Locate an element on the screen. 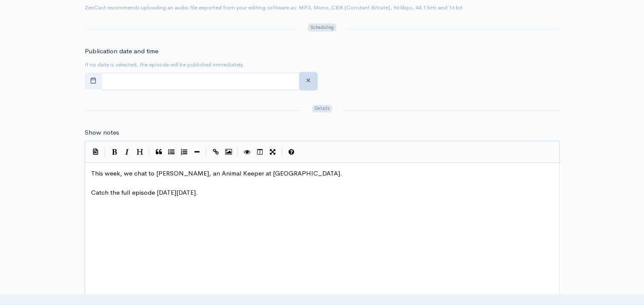  small: If no date is selected, the episode will be published immediately. is located at coordinates (164, 64).